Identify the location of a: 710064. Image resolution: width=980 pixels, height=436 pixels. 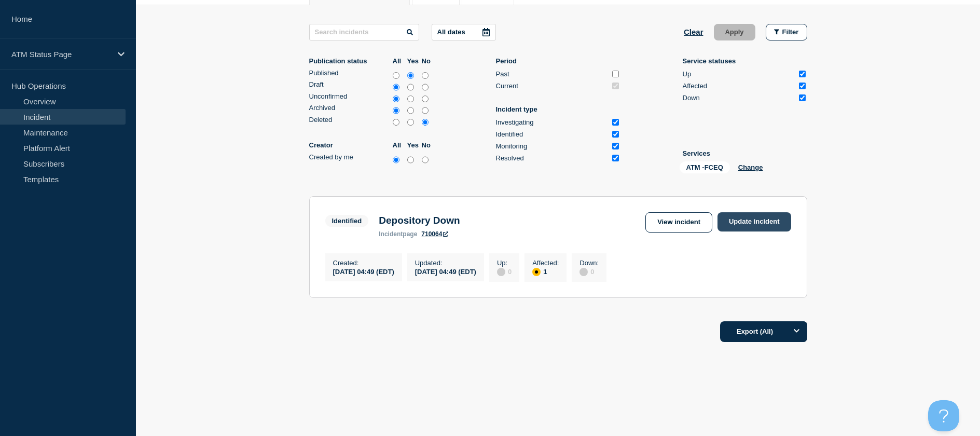
(435, 234).